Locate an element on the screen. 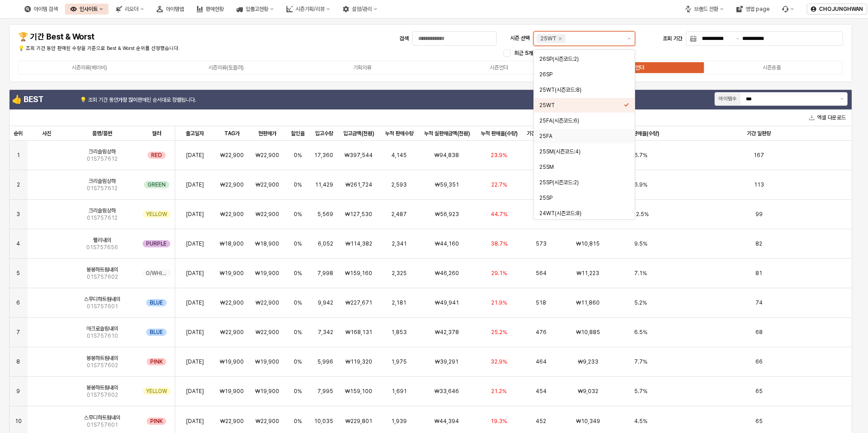  span: 7,342 is located at coordinates (325, 332).